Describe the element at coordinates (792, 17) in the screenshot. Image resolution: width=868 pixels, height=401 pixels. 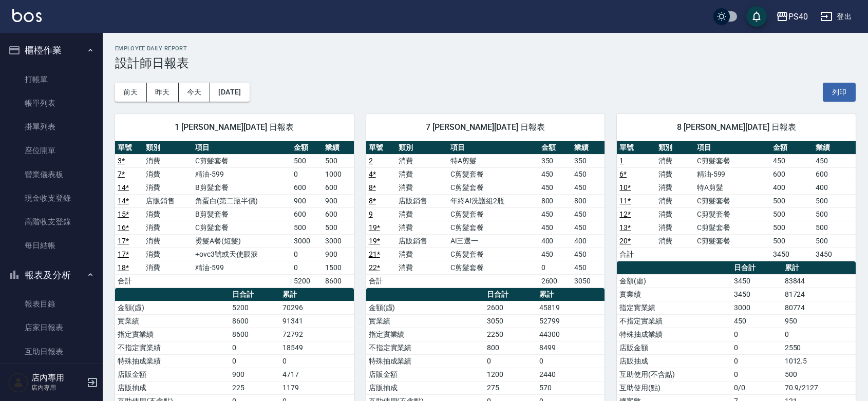
I see `button: PS40` at that location.